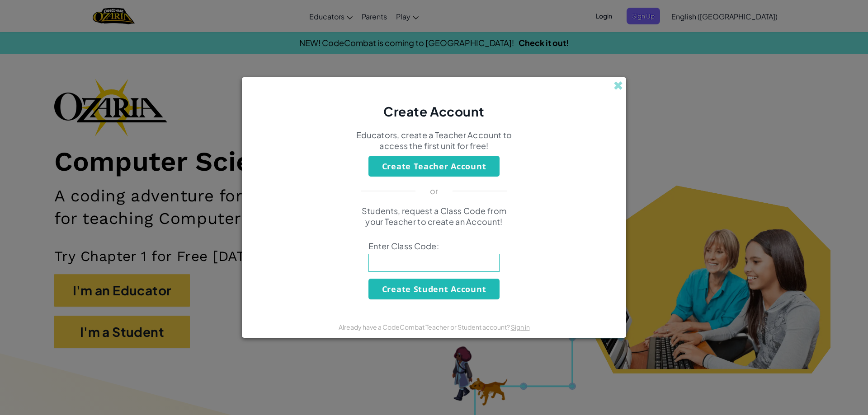  Describe the element at coordinates (434, 141) in the screenshot. I see `p: Educators, create a Teacher Account to access the first unit for free!` at that location.